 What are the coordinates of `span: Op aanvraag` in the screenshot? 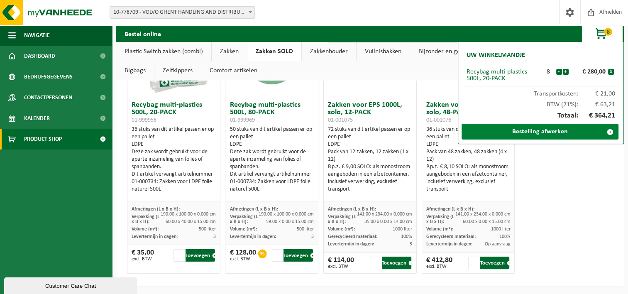 It's located at (497, 244).